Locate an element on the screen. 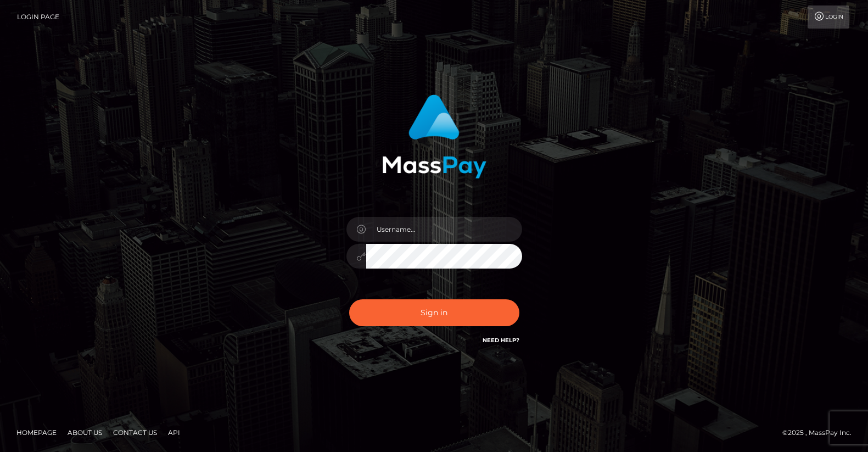 The height and width of the screenshot is (452, 868). a: About Us is located at coordinates (85, 432).